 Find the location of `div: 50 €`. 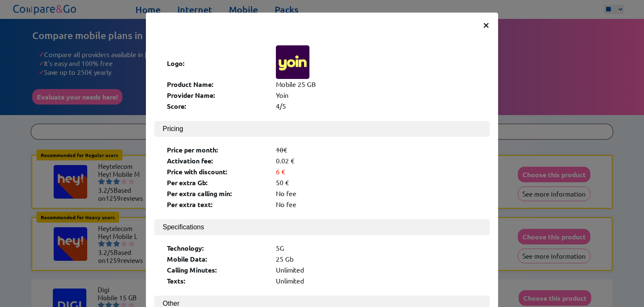

div: 50 € is located at coordinates (377, 182).